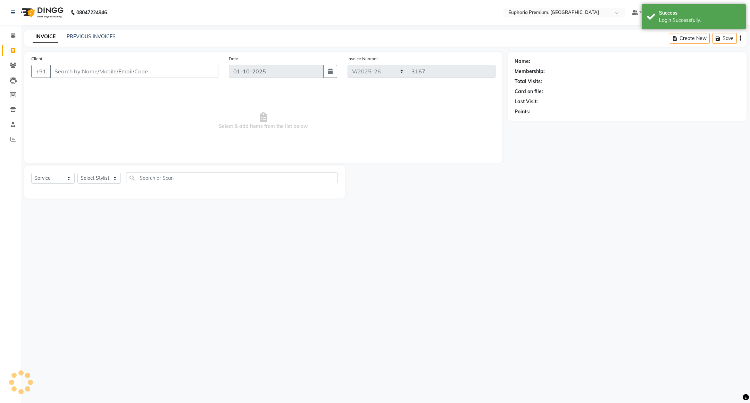 This screenshot has height=403, width=750. I want to click on div: Total Visits:, so click(528, 81).